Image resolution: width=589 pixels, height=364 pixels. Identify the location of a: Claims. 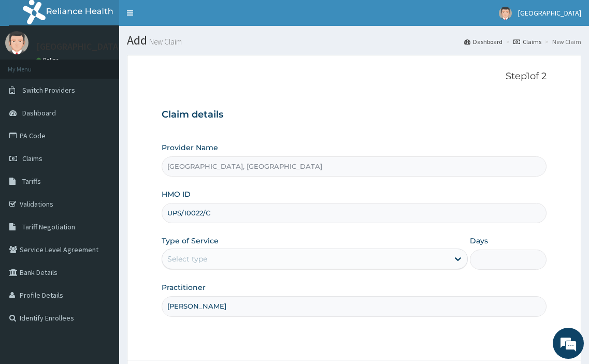
(527, 42).